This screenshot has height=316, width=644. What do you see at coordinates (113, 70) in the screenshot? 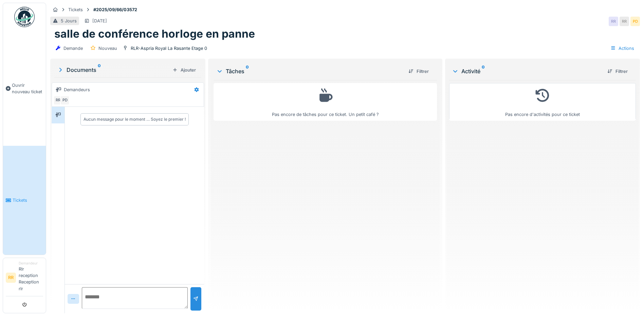
I see `div: Documents` at bounding box center [113, 70].